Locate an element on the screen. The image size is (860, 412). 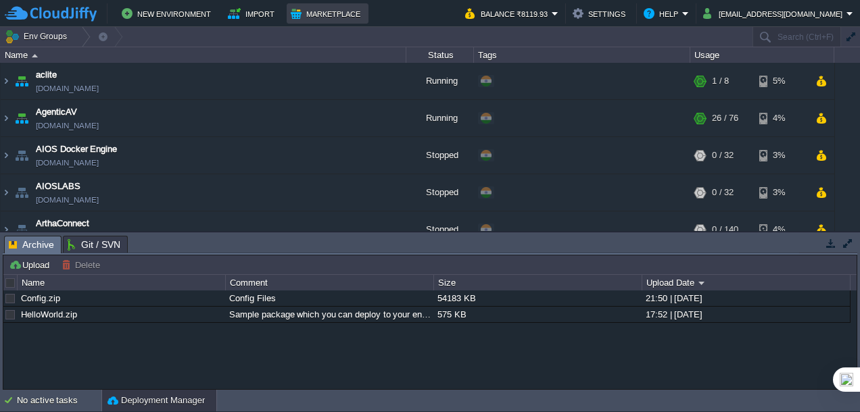
button: Upload is located at coordinates (31, 265).